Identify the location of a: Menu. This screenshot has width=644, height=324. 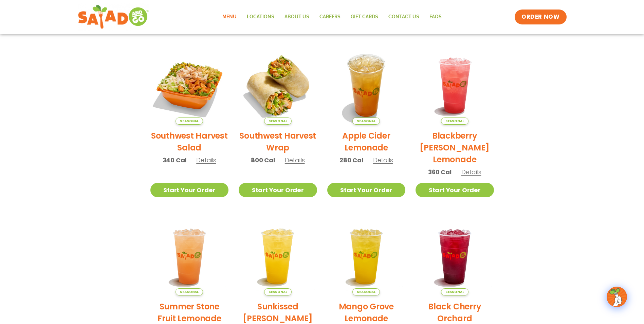
(230, 17).